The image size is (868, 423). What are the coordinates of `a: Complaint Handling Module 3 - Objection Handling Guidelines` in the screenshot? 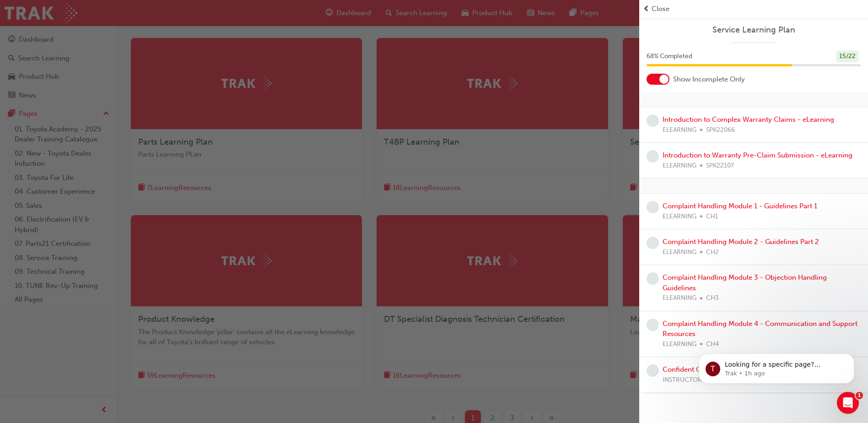 It's located at (745, 282).